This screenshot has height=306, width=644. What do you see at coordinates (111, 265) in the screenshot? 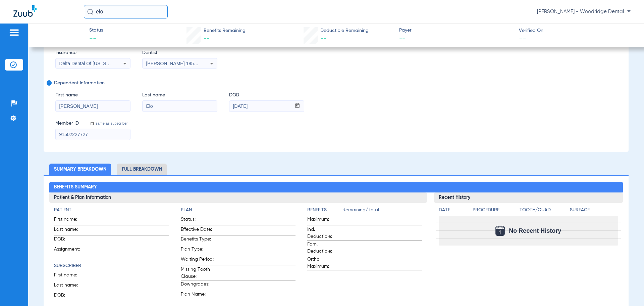
I see `h4: Subscriber` at bounding box center [111, 265].